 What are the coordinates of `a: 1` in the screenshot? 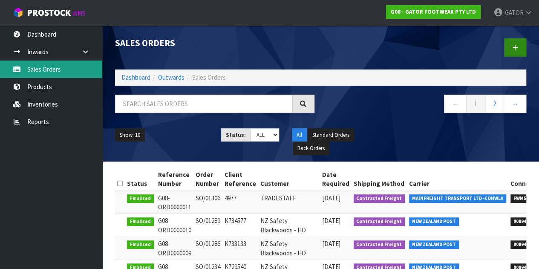 It's located at (475, 103).